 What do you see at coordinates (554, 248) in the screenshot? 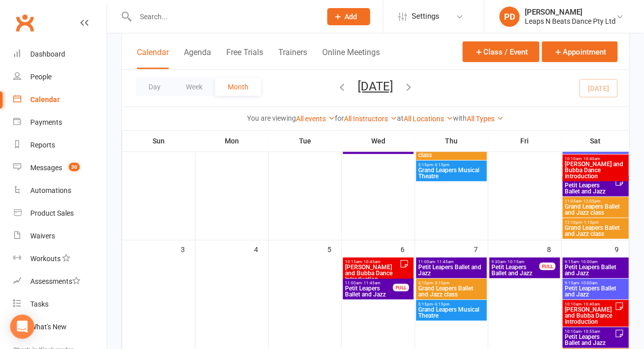
I see `div: 8` at bounding box center [554, 248].